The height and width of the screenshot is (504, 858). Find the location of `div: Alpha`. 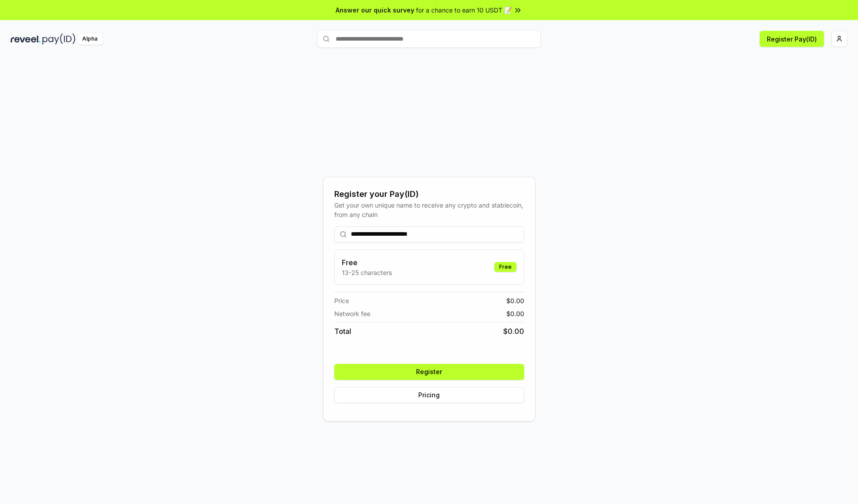

div: Alpha is located at coordinates (90, 39).